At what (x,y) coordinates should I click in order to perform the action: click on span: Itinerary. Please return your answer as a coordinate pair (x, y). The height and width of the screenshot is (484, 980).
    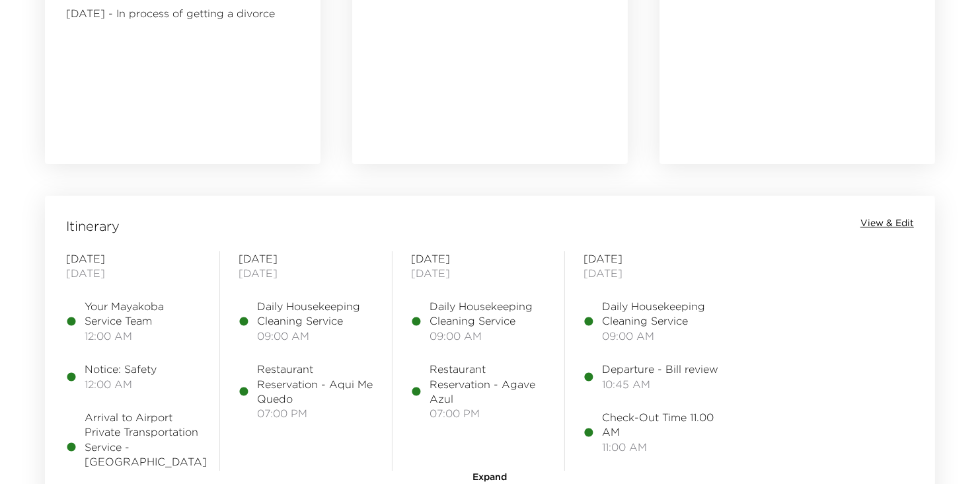
    Looking at the image, I should click on (93, 226).